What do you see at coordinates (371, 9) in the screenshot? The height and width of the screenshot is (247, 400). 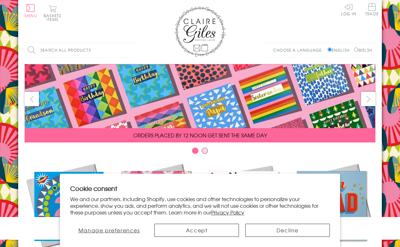 I see `span: Trade` at bounding box center [371, 9].